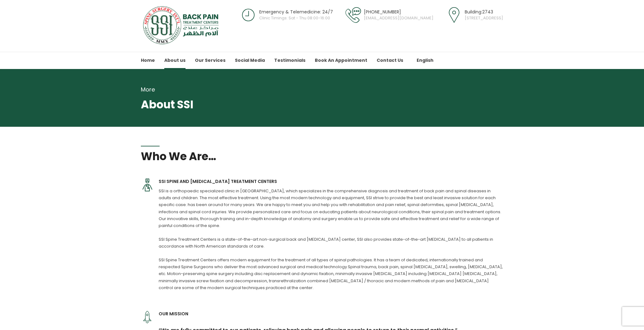 This screenshot has height=330, width=644. What do you see at coordinates (250, 60) in the screenshot?
I see `a: Social Media` at bounding box center [250, 60].